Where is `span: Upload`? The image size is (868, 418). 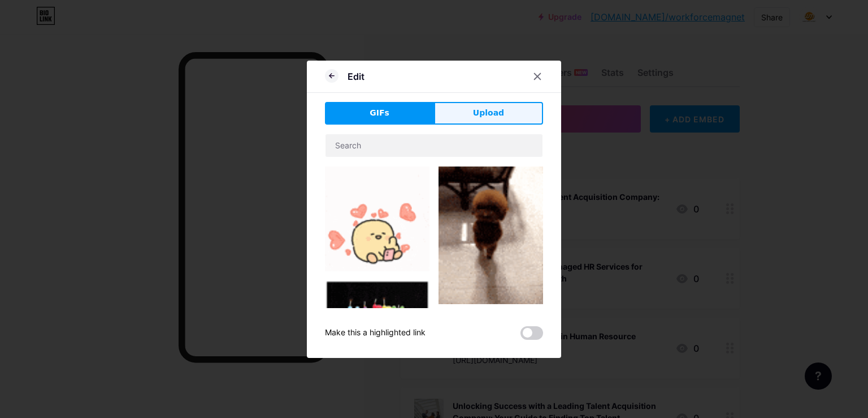 span: Upload is located at coordinates (488, 113).